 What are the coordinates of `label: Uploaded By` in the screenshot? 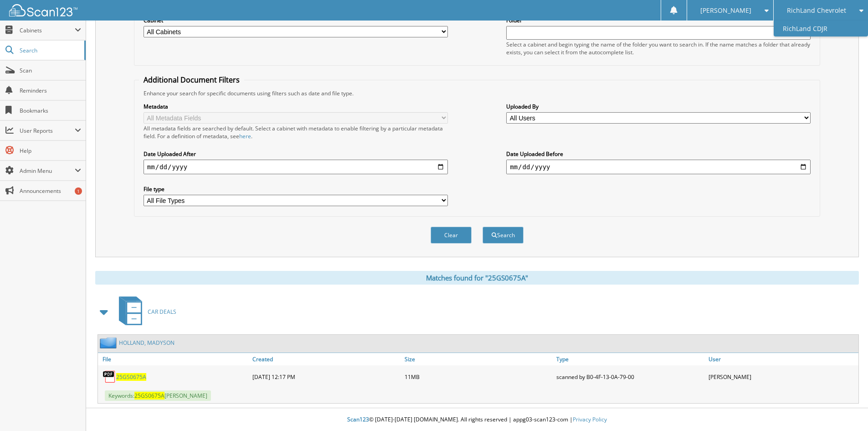 It's located at (658, 107).